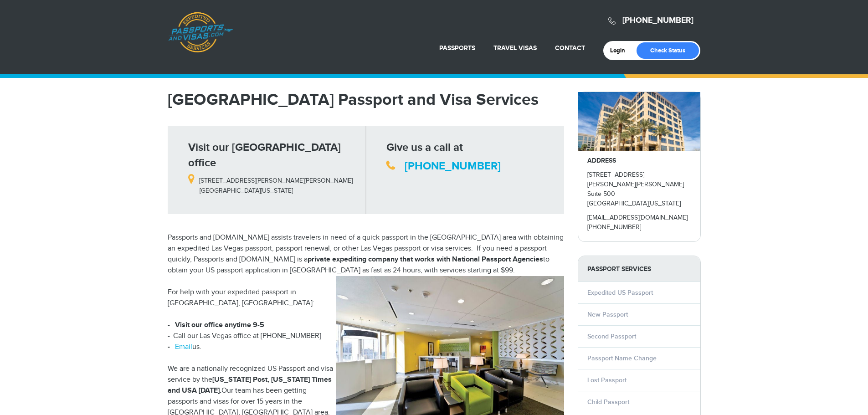 This screenshot has height=415, width=868. Describe the element at coordinates (639, 269) in the screenshot. I see `strong: PASSPORT SERVICES` at that location.